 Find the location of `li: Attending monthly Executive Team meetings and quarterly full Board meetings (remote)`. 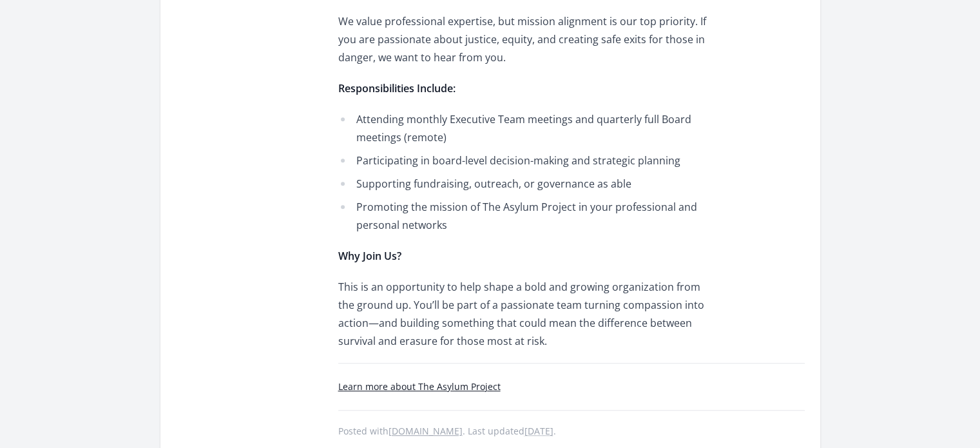

li: Attending monthly Executive Team meetings and quarterly full Board meetings (remote) is located at coordinates (526, 128).